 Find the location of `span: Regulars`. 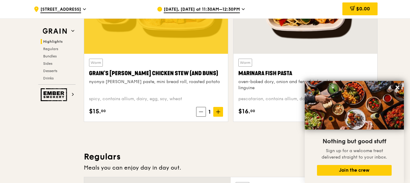

span: Regulars is located at coordinates (51, 49).